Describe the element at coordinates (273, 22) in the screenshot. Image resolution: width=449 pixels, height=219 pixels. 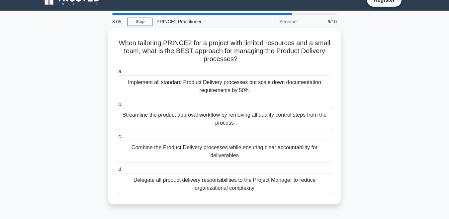
I see `div: Beginner` at that location.